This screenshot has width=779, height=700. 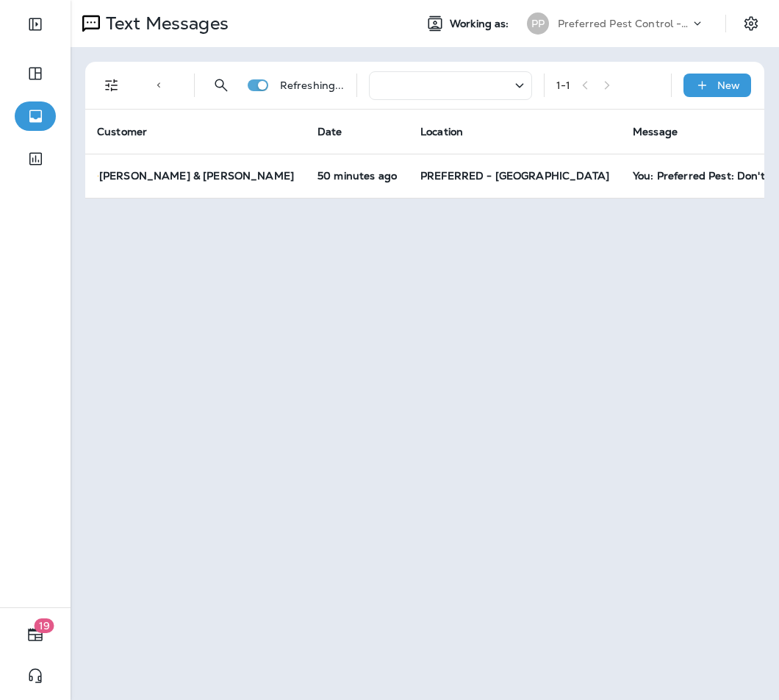 I want to click on span: Date, so click(x=330, y=132).